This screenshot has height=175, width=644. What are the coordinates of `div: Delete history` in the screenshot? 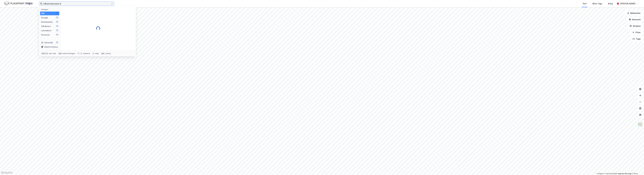 It's located at (51, 47).